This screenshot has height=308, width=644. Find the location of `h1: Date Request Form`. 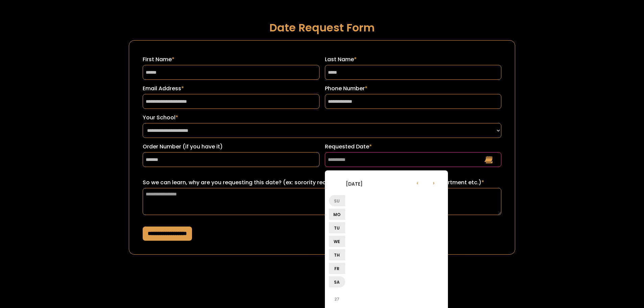

h1: Date Request Form is located at coordinates (322, 28).